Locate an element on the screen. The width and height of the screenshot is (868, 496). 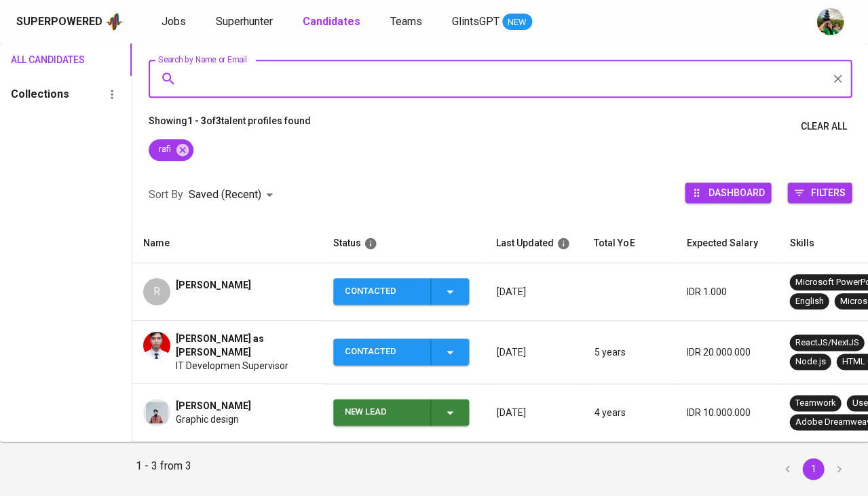
a: GlintsGPT NEW is located at coordinates (492, 21).